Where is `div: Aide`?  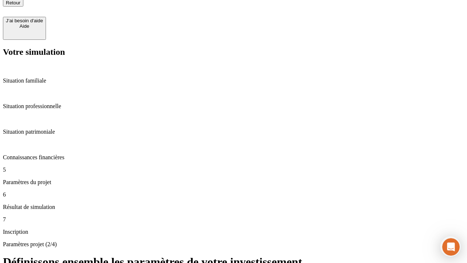 div: Aide is located at coordinates (24, 26).